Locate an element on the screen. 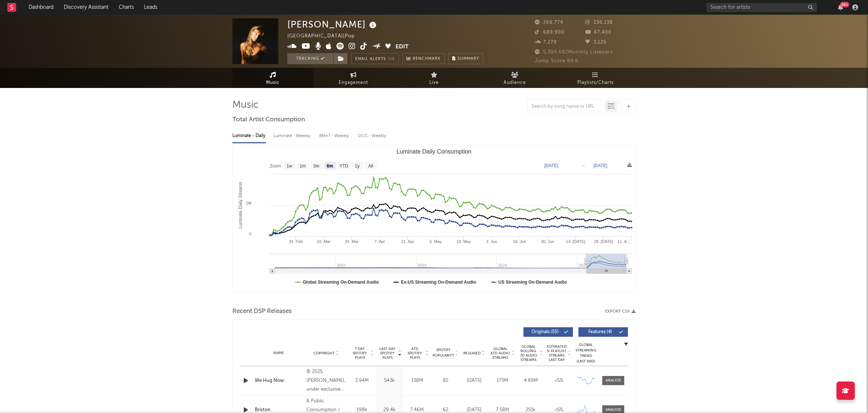 This screenshot has width=868, height=413. div: Luminate - Weekly is located at coordinates (293, 136).